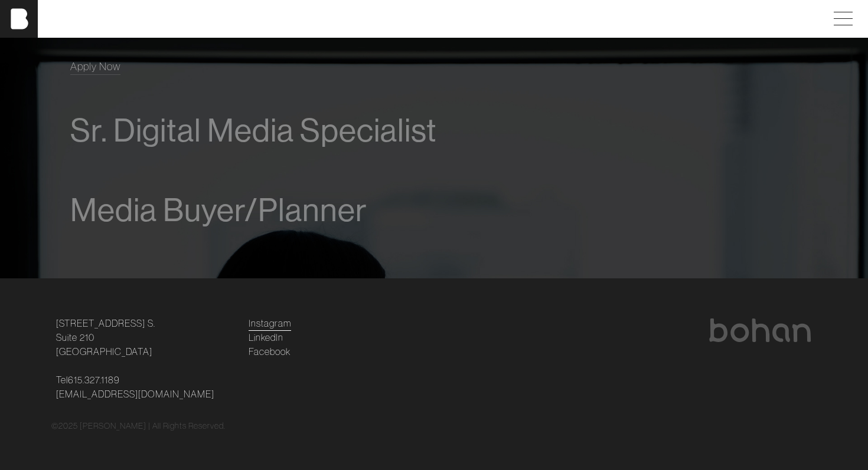 Image resolution: width=868 pixels, height=470 pixels. Describe the element at coordinates (760, 330) in the screenshot. I see `img: bohan logo` at that location.